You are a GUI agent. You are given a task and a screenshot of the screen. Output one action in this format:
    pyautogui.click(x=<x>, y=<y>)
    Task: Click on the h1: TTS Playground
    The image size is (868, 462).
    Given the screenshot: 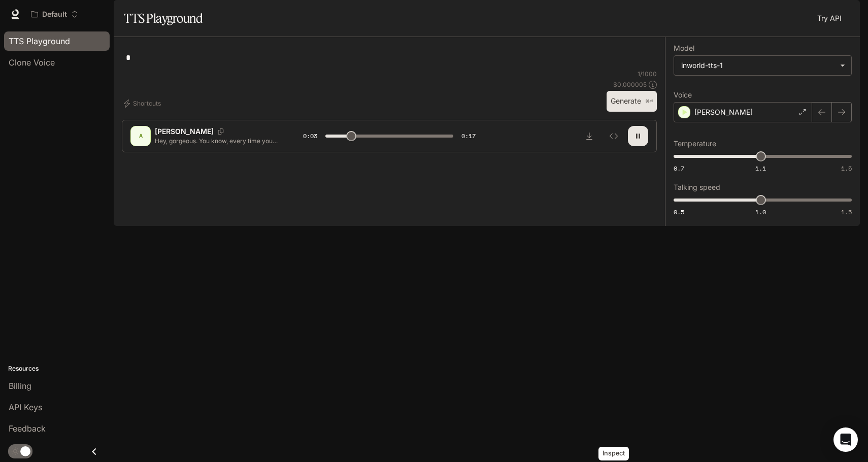 What is the action you would take?
    pyautogui.click(x=163, y=18)
    